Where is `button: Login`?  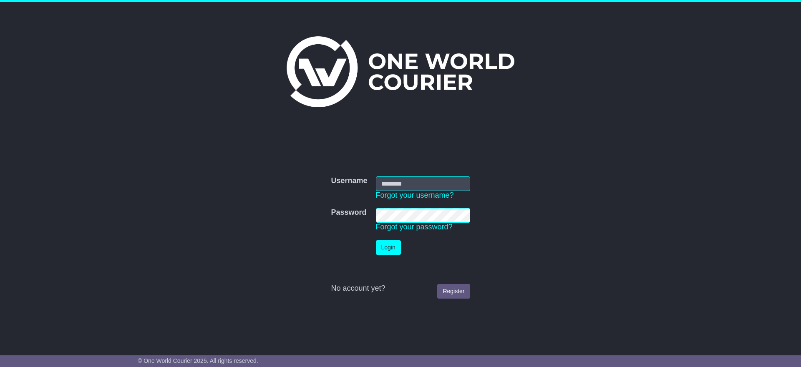 button: Login is located at coordinates (388, 247).